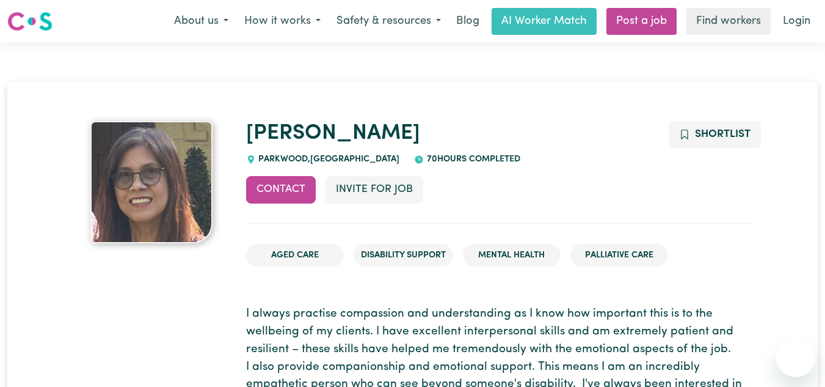 This screenshot has width=825, height=387. Describe the element at coordinates (201, 21) in the screenshot. I see `button: About us` at that location.